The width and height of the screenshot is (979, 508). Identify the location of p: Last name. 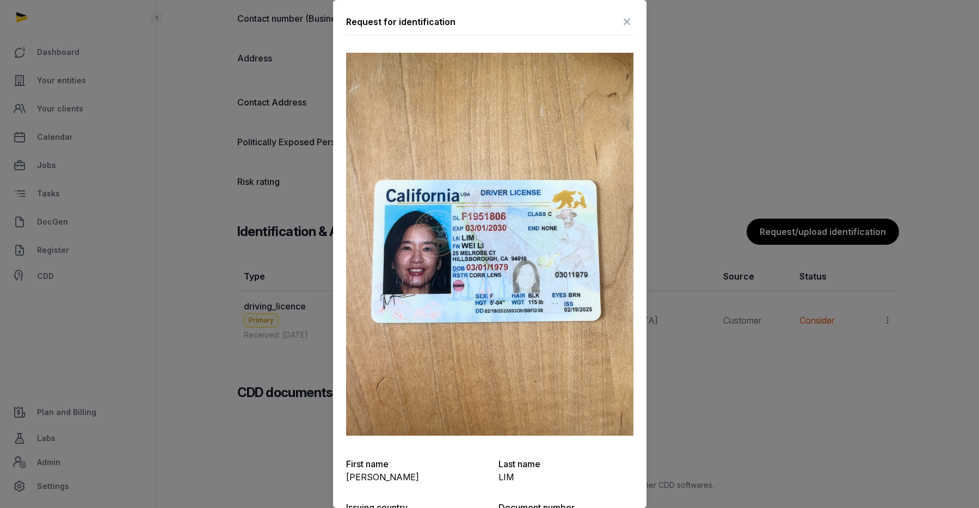
(566, 464).